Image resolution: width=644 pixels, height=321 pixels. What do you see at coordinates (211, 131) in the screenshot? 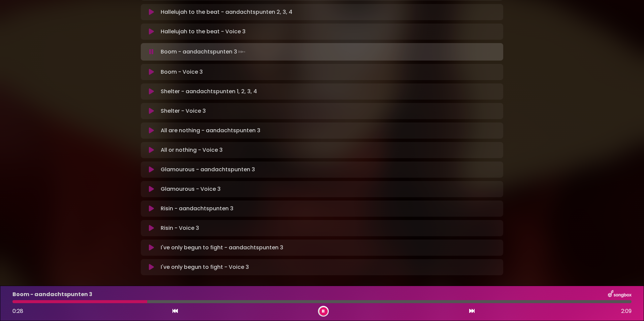
I see `p: All are nothing - aandachtspunten 3` at bounding box center [211, 131].